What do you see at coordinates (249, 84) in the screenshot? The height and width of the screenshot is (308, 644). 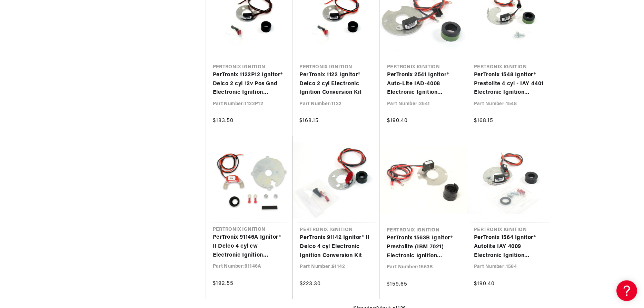 I see `a: PerTronix 1122P12 Ignitor® Delco 2 cyl 12v Pos Gnd Electronic Ignition Conversion Kit` at bounding box center [249, 84].